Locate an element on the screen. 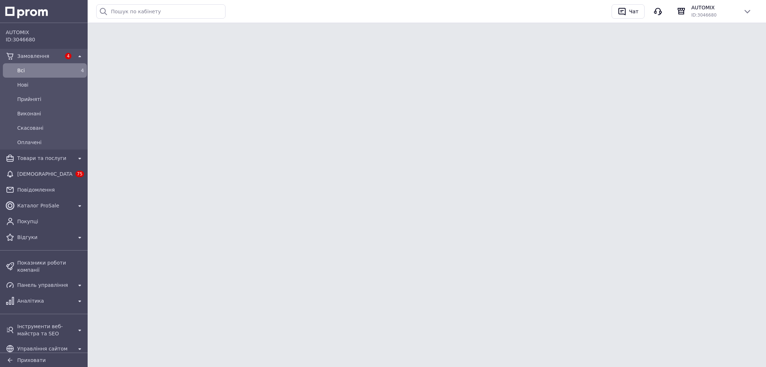  span: Приховати is located at coordinates (31, 360).